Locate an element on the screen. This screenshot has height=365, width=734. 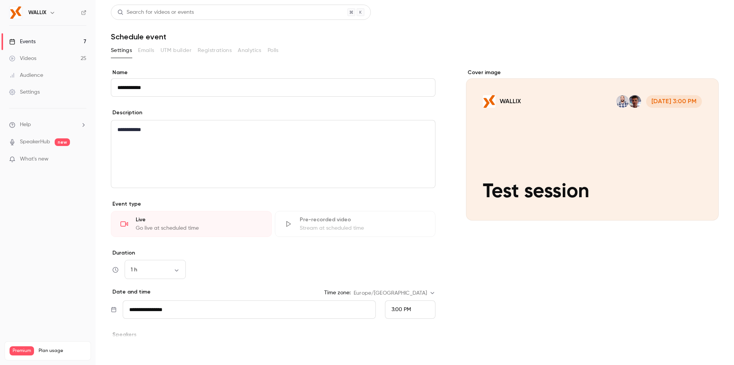
h1: Schedule event is located at coordinates (415, 37).